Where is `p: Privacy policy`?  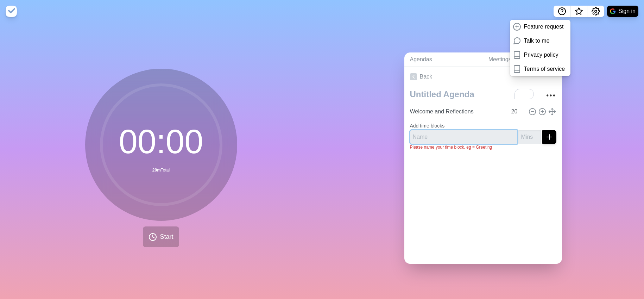
p: Privacy policy is located at coordinates (541, 55).